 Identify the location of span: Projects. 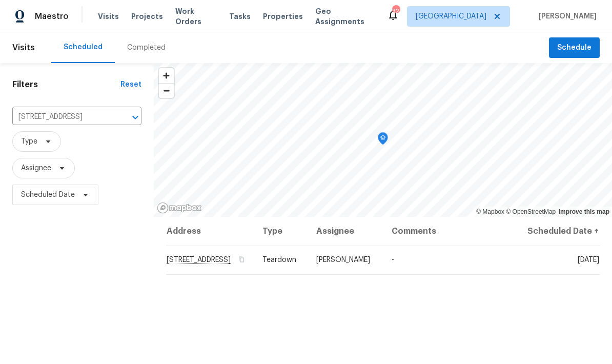
(147, 17).